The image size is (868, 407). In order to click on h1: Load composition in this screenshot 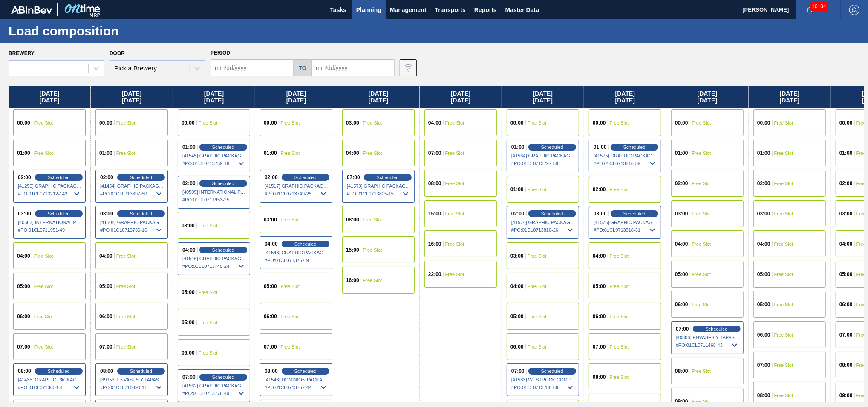, I will do `click(84, 31)`.